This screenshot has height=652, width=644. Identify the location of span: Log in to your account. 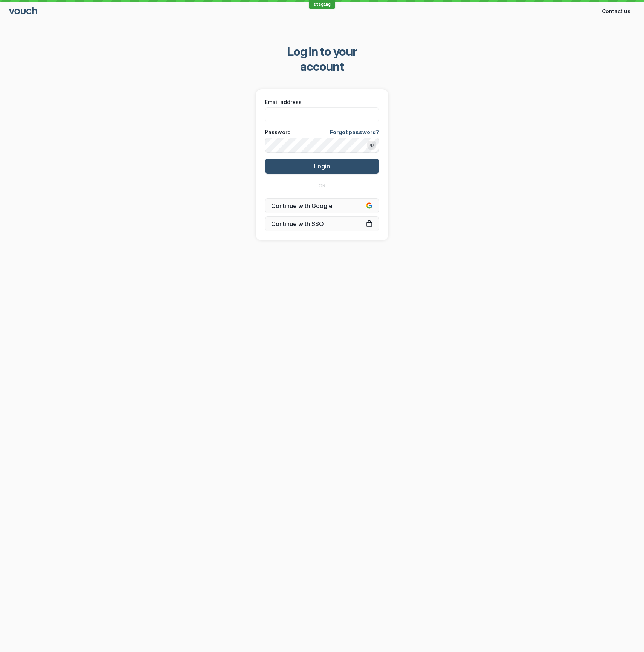
(322, 60).